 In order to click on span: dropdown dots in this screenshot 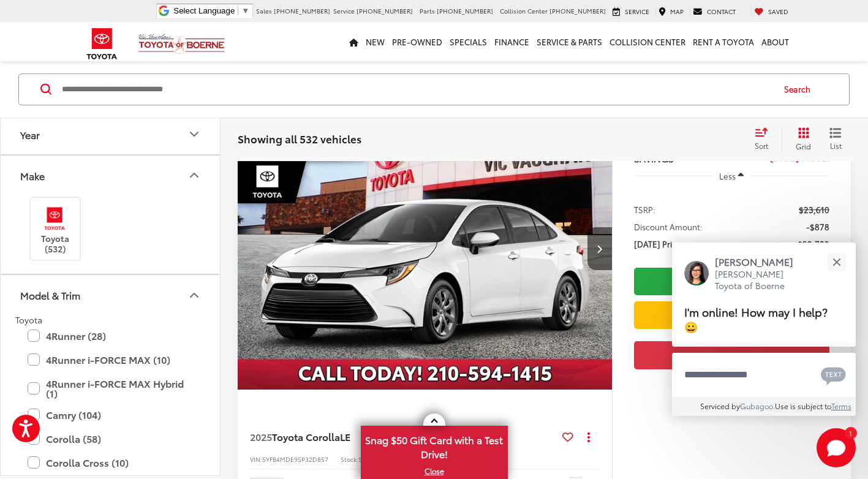, I will do `click(588, 437)`.